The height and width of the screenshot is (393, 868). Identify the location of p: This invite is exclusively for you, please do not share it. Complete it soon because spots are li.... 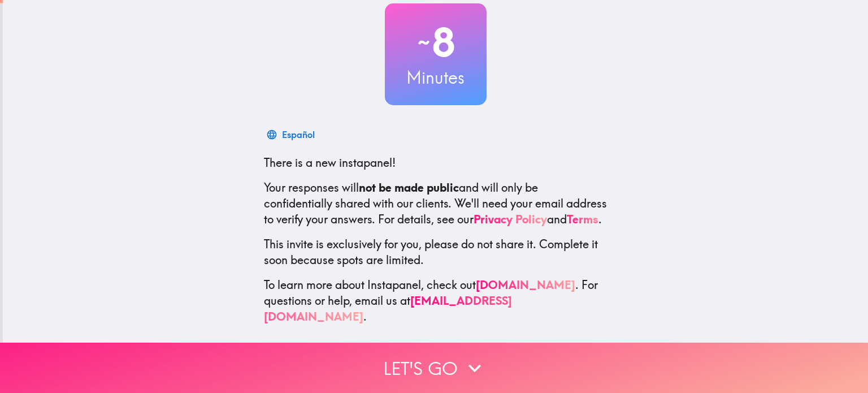
(436, 252).